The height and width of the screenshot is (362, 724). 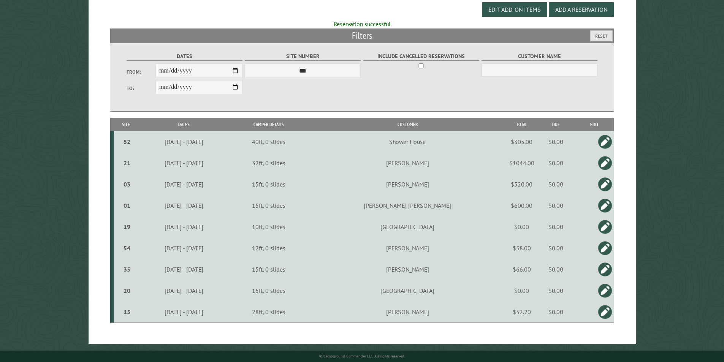 I want to click on td: $520.00, so click(x=522, y=184).